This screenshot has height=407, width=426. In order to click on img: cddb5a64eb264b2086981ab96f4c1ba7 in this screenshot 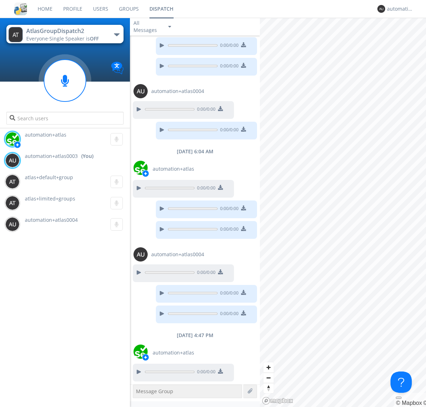, I will do `click(21, 9)`.